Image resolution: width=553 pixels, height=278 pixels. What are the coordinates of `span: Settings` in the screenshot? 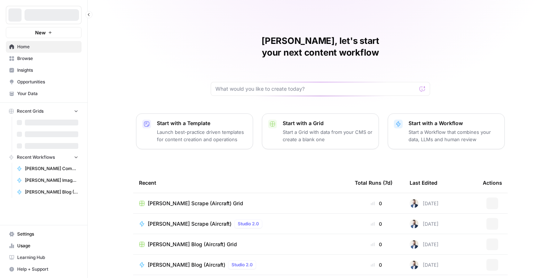 It's located at (48, 234).